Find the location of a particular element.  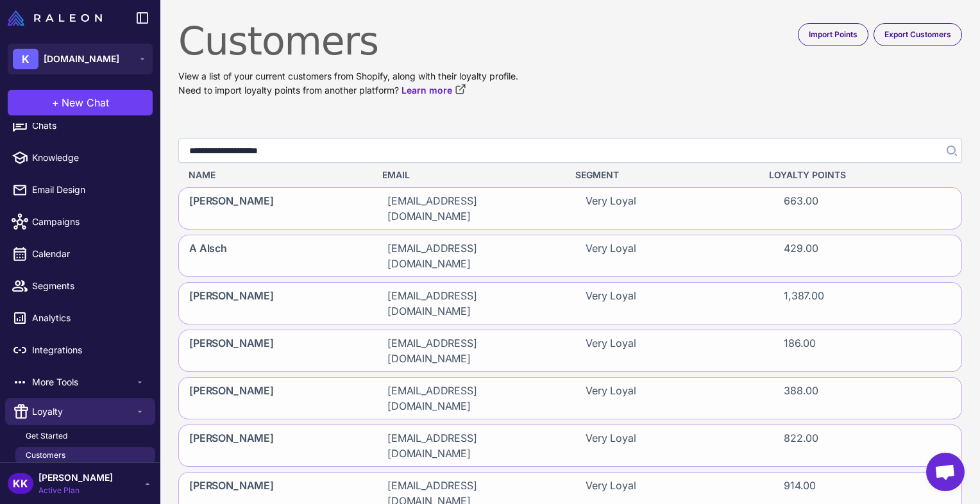

span: 822.00 is located at coordinates (801, 446).